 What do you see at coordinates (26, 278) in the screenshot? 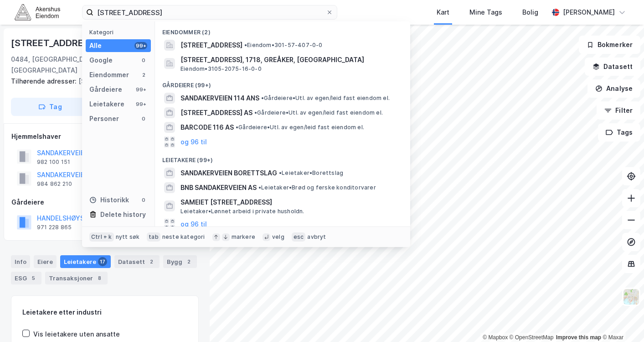
I see `div: ESG` at bounding box center [26, 278].